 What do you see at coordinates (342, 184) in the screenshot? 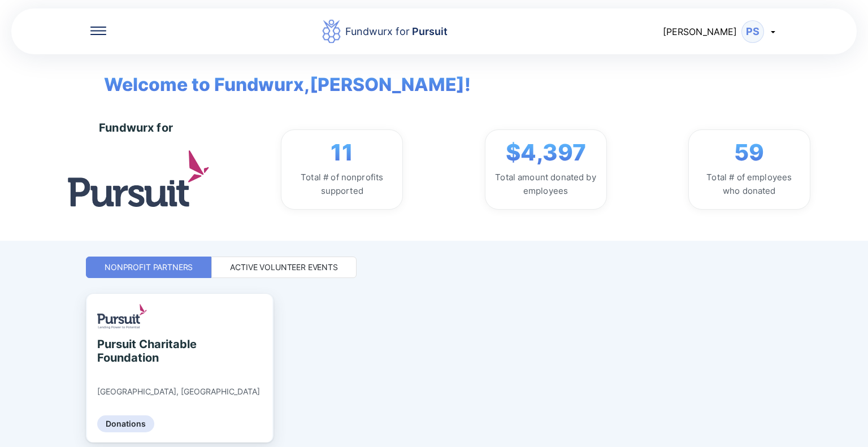
I see `div: Total # of nonprofits supported` at bounding box center [342, 184].